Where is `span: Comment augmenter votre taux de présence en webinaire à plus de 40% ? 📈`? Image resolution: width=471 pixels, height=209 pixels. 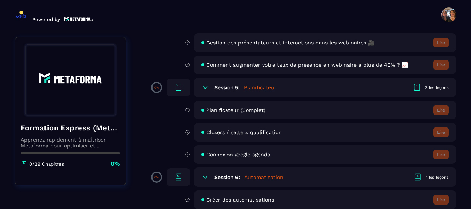 span: Comment augmenter votre taux de présence en webinaire à plus de 40% ? 📈 is located at coordinates (307, 65).